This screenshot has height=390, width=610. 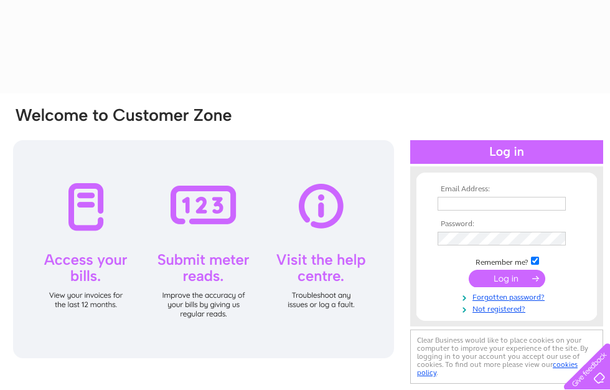 What do you see at coordinates (507, 278) in the screenshot?
I see `input: Submit` at bounding box center [507, 278].